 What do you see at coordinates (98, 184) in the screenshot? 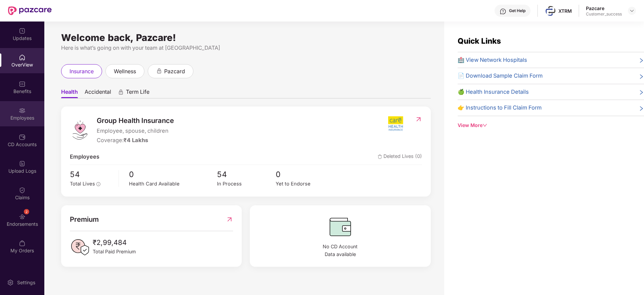
I see `span: info-circle` at bounding box center [98, 184].